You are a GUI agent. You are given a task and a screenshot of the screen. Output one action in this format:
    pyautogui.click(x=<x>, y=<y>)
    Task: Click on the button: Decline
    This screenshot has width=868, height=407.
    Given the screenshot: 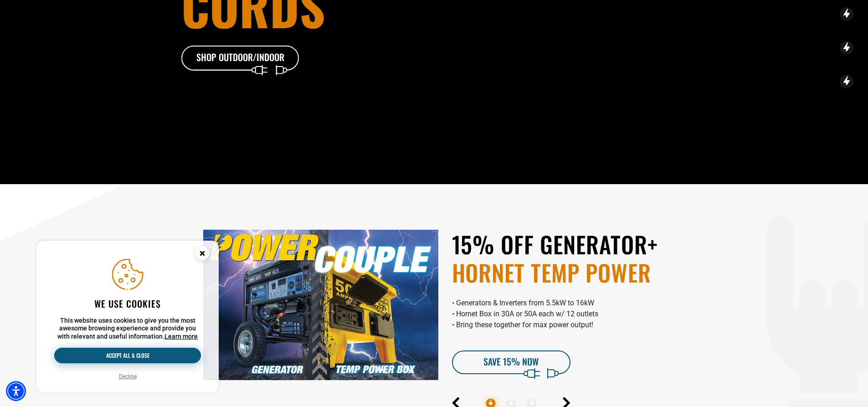 What is the action you would take?
    pyautogui.click(x=128, y=376)
    